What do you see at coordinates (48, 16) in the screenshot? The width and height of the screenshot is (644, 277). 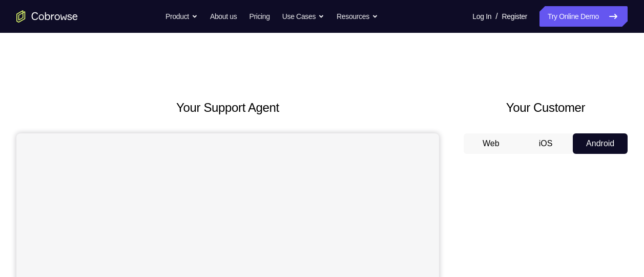 I see `a: Go to the home page` at bounding box center [48, 16].